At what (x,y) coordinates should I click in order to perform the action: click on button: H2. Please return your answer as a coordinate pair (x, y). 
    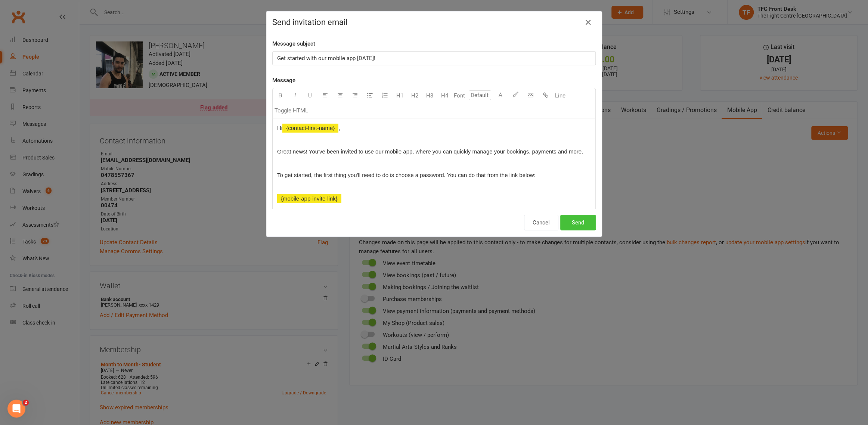
    Looking at the image, I should click on (415, 95).